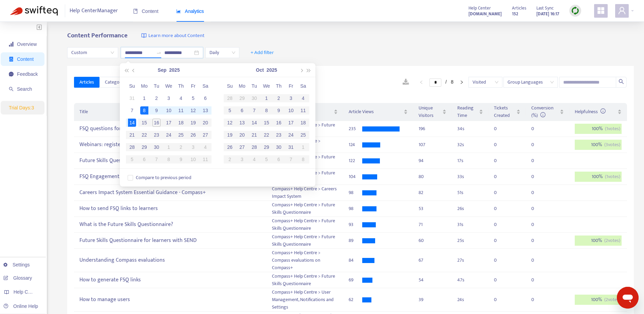  Describe the element at coordinates (170, 145) in the screenshot. I see `div: Webinars: register for Compass+ training` at that location.